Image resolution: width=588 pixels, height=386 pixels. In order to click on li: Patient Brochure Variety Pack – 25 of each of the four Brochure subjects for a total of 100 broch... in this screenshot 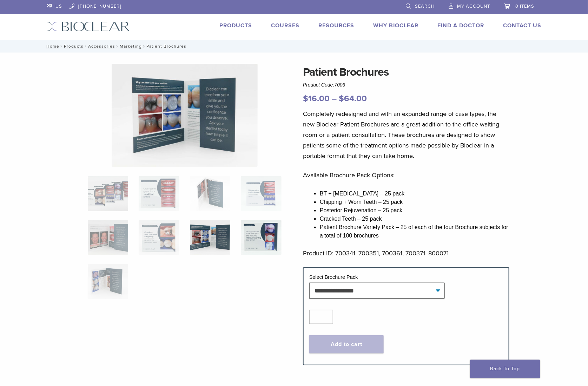, I will do `click(414, 232)`.